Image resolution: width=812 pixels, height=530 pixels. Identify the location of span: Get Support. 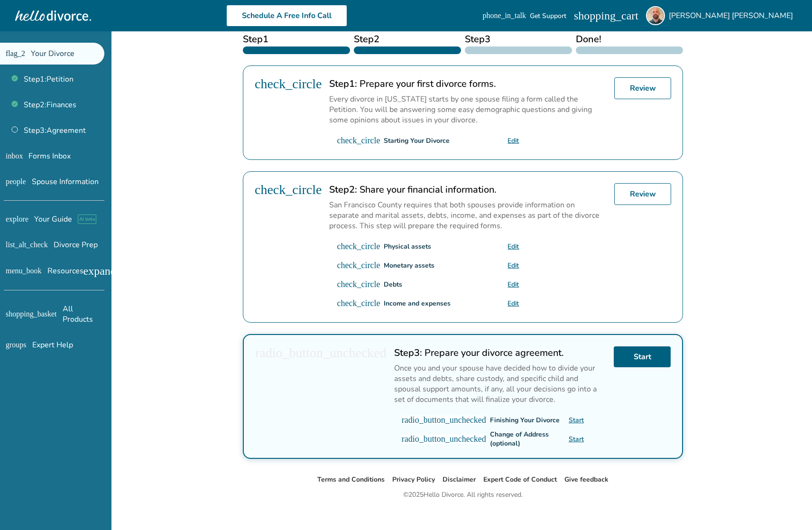
(548, 16).